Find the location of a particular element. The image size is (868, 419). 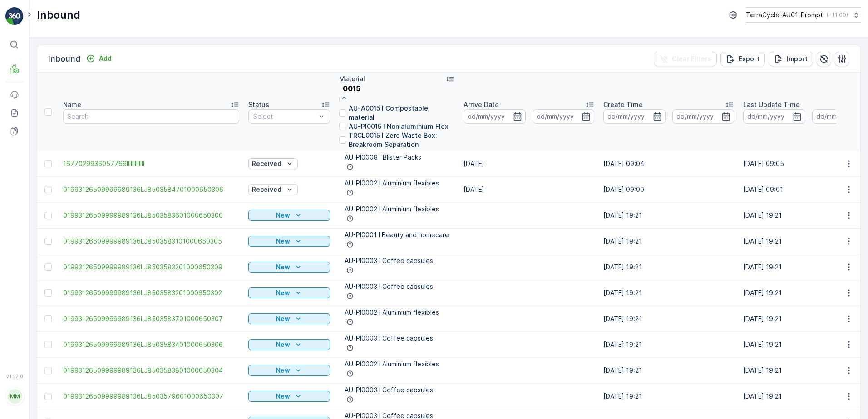

p: Status is located at coordinates (259, 105).